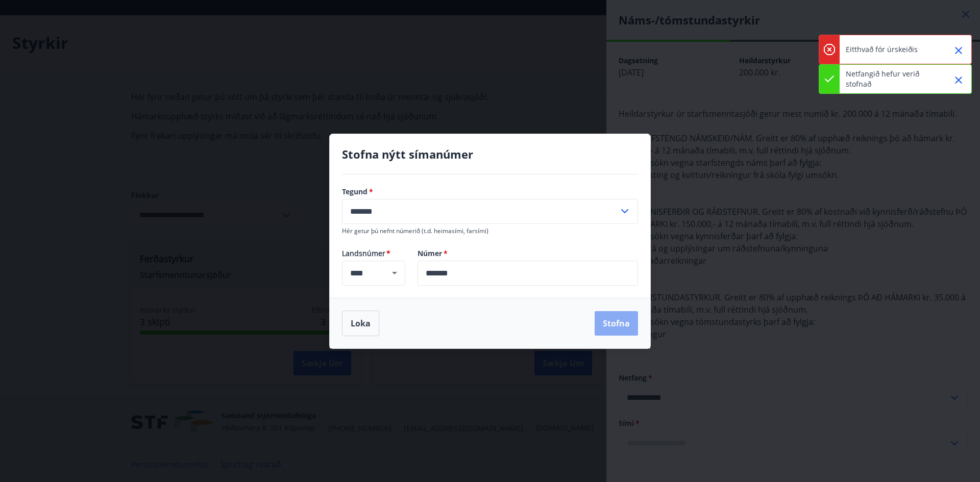 Image resolution: width=980 pixels, height=482 pixels. What do you see at coordinates (394, 273) in the screenshot?
I see `button: Open` at bounding box center [394, 273].